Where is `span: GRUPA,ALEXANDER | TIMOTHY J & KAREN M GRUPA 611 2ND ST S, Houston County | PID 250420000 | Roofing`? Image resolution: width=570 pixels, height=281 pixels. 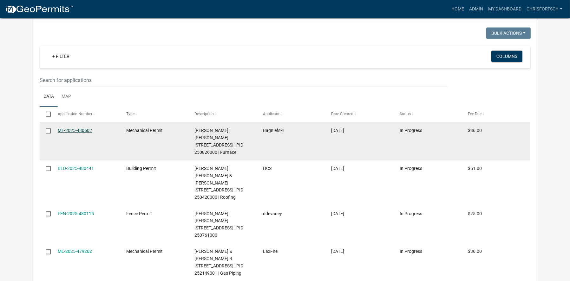
span: GRUPA,ALEXANDER | TIMOTHY J & KAREN M GRUPA 611 2ND ST S, Houston County | PID 250420000 | Roofing is located at coordinates (219, 183).